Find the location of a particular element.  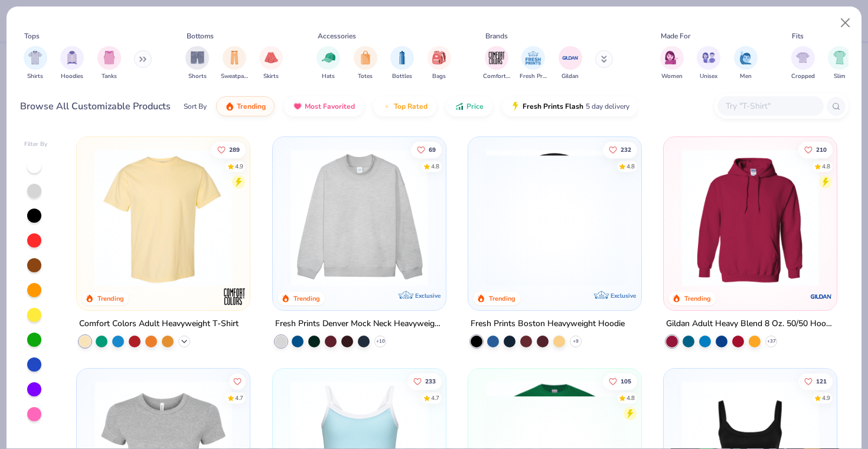

span: Totes is located at coordinates (365, 76).